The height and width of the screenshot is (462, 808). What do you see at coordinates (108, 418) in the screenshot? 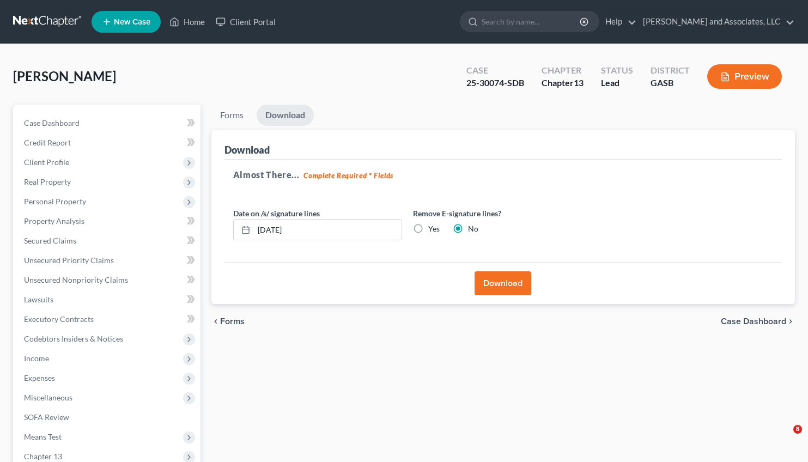
I see `a: SOFA Review` at bounding box center [108, 418].